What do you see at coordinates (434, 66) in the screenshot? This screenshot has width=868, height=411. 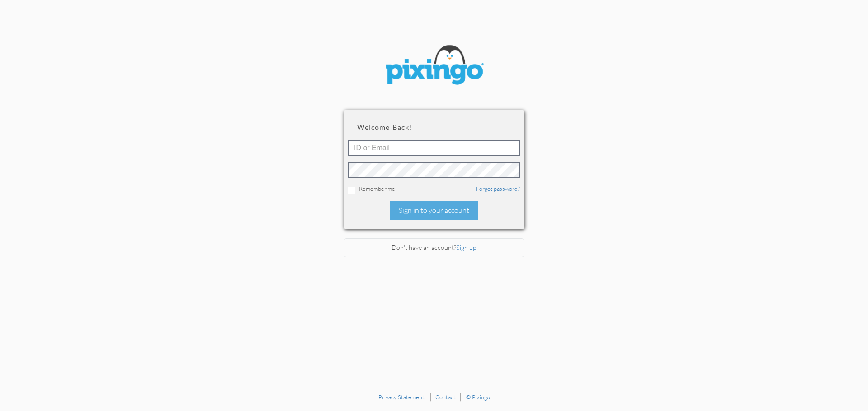 I see `img: pixingo logo` at bounding box center [434, 66].